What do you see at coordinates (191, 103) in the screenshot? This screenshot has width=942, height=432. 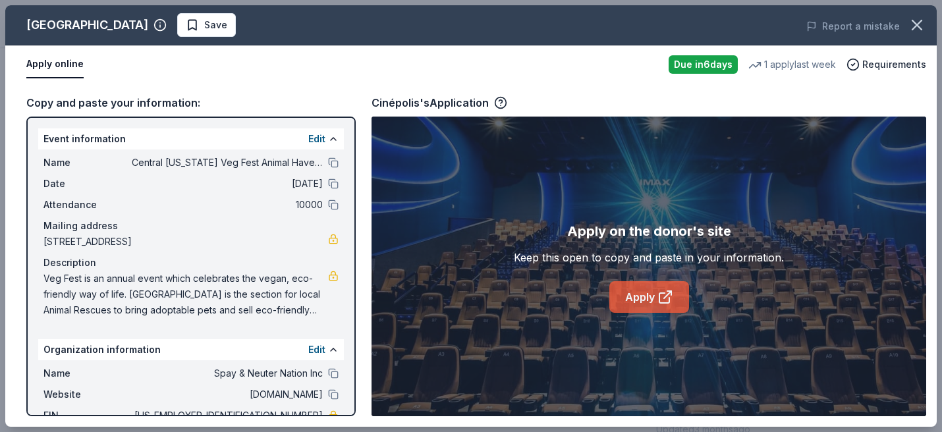 I see `div: Copy and paste your information:` at bounding box center [191, 103].